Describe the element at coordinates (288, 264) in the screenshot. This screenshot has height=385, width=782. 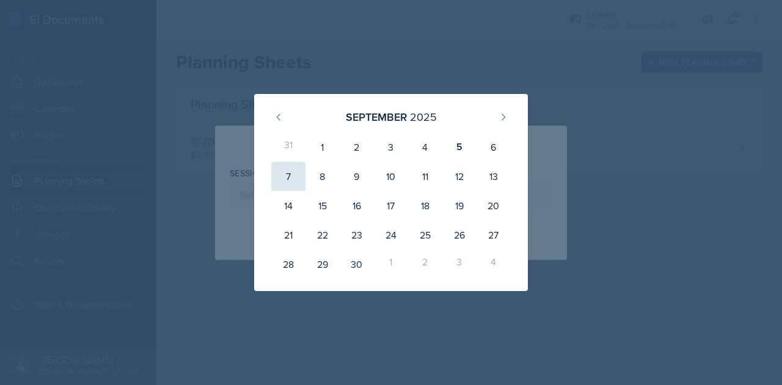
I see `div: 28` at that location.